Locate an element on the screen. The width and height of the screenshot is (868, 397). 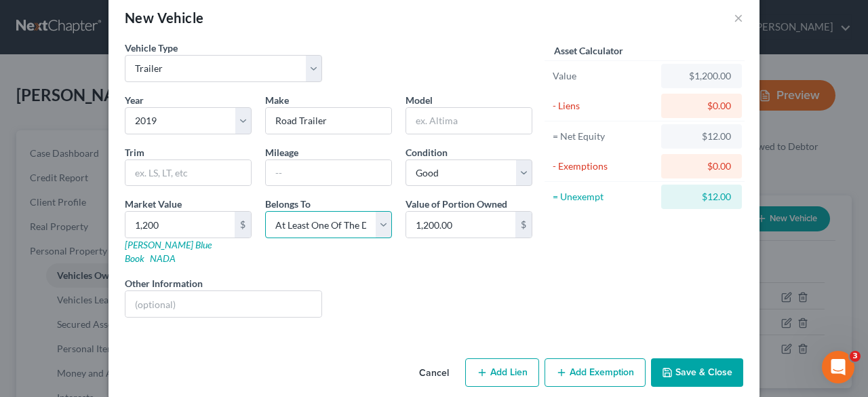
a: NADA is located at coordinates (163, 258).